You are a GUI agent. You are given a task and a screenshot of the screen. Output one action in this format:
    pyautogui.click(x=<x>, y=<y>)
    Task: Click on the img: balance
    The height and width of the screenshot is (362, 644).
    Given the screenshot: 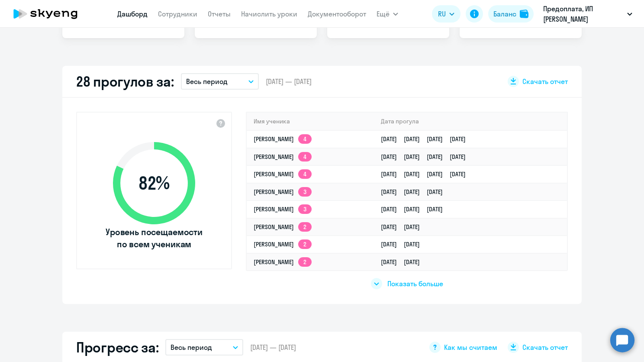 What is the action you would take?
    pyautogui.click(x=524, y=14)
    